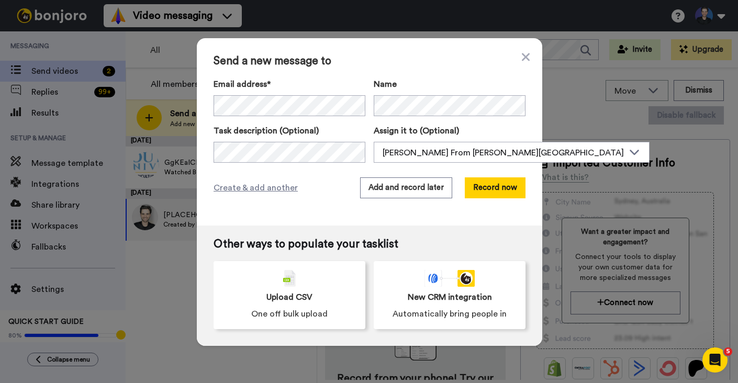  What do you see at coordinates (511, 131) in the screenshot?
I see `label: Assign it to (Optional)` at bounding box center [511, 131].